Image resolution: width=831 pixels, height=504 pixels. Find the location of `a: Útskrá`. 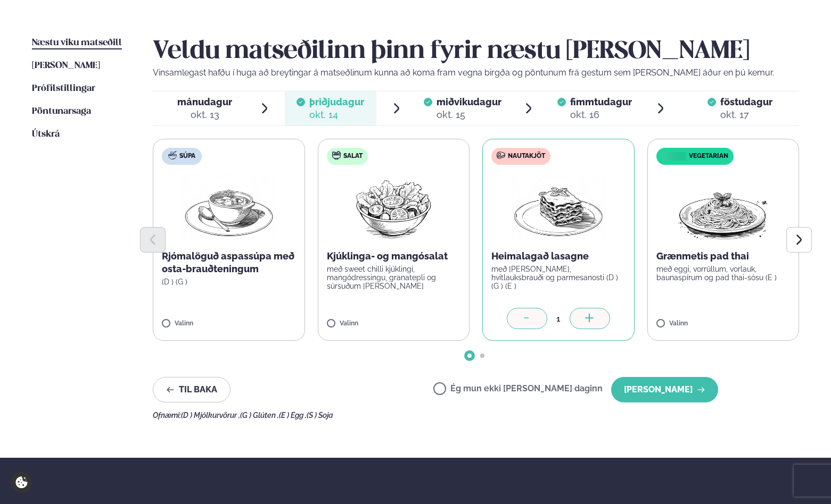

a: Útskrá is located at coordinates (46, 135).